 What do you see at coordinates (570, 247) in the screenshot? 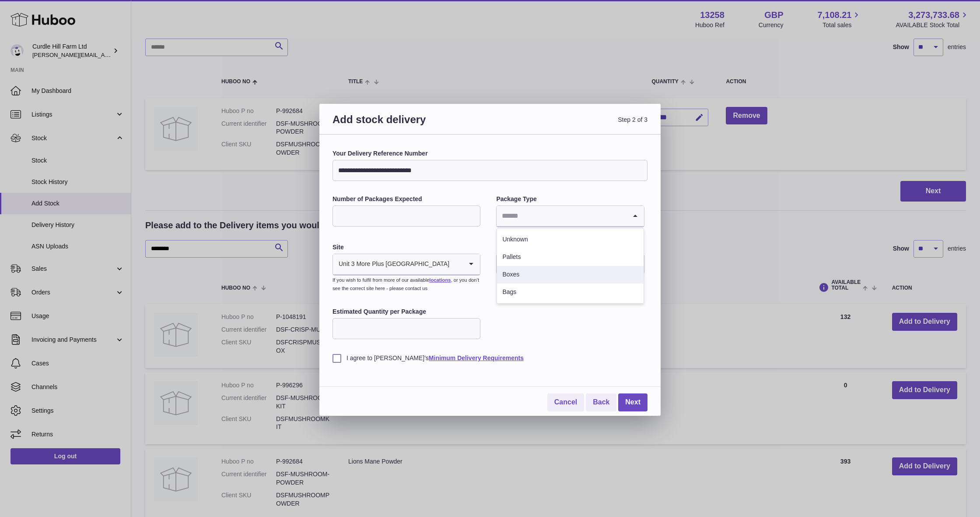
I see `label: Expected Delivery Date` at bounding box center [570, 247].